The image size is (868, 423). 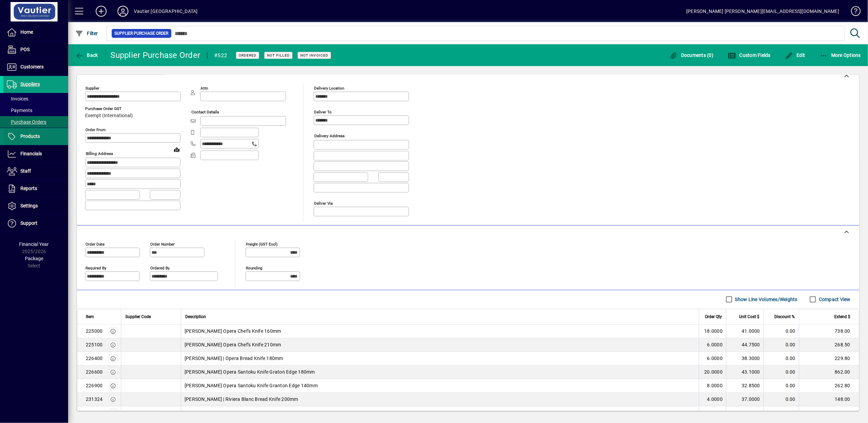 I want to click on td: 28.6000, so click(x=745, y=413).